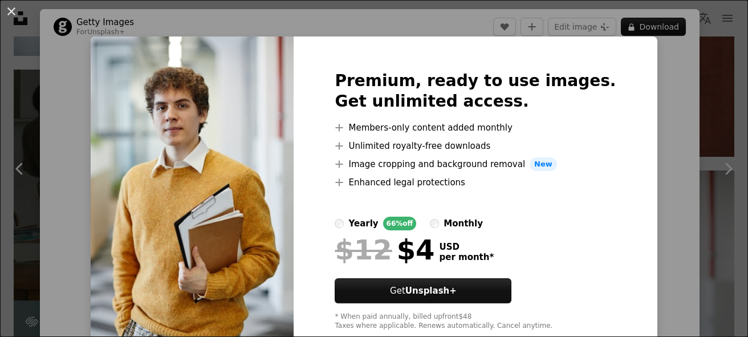 This screenshot has width=748, height=337. I want to click on button: GetUnsplash+, so click(423, 291).